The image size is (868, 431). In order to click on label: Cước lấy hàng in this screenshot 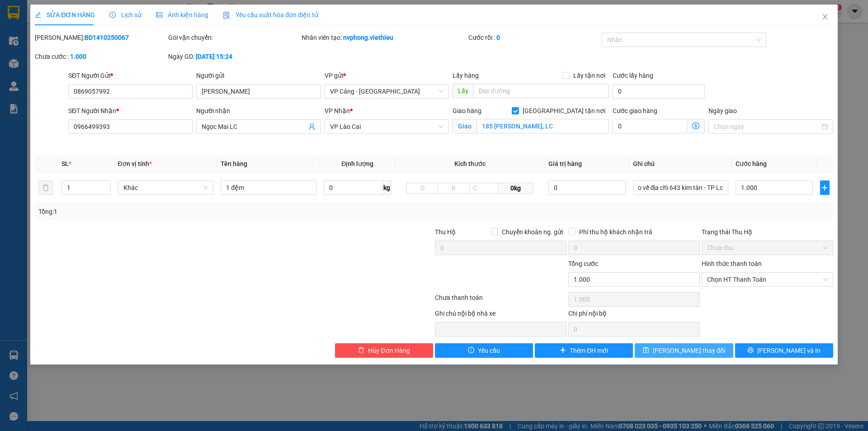, I will do `click(633, 75)`.